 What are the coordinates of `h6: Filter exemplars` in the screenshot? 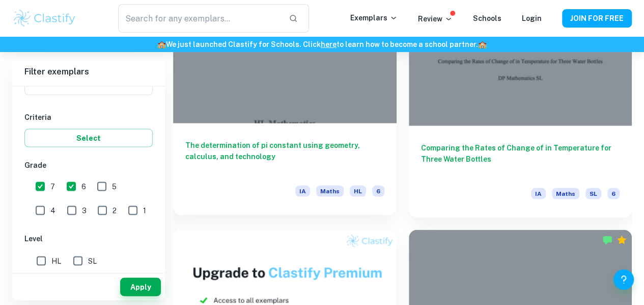 It's located at (89, 71).